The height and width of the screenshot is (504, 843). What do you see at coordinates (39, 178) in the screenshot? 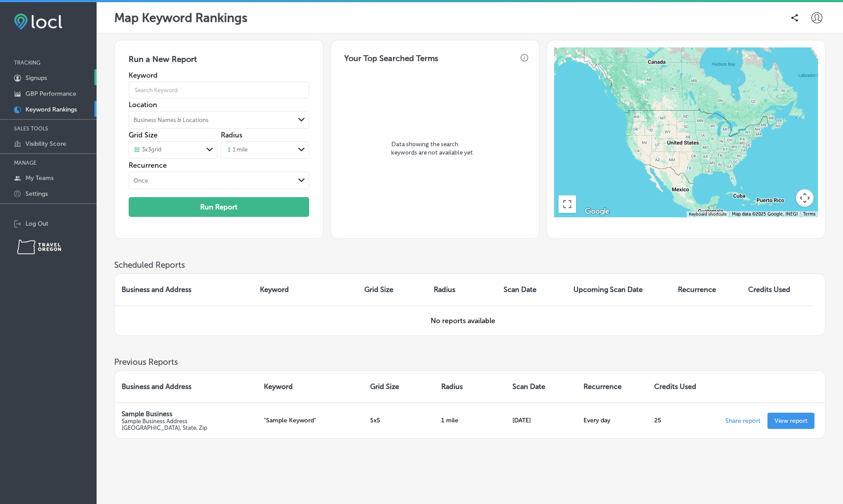
I see `p: My Teams` at bounding box center [39, 178].